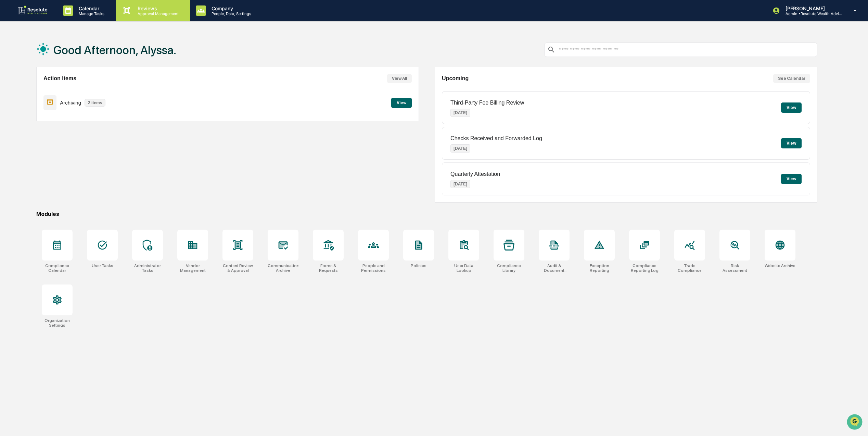 This screenshot has height=436, width=868. Describe the element at coordinates (735, 268) in the screenshot. I see `div: Risk Assessment` at that location.